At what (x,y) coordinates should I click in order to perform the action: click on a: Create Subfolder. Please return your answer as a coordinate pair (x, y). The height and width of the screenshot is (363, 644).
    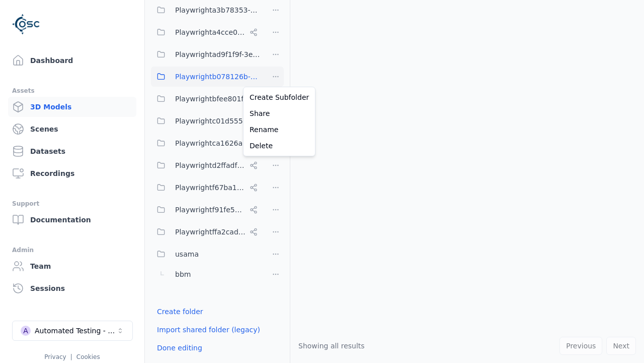
    Looking at the image, I should click on (279, 97).